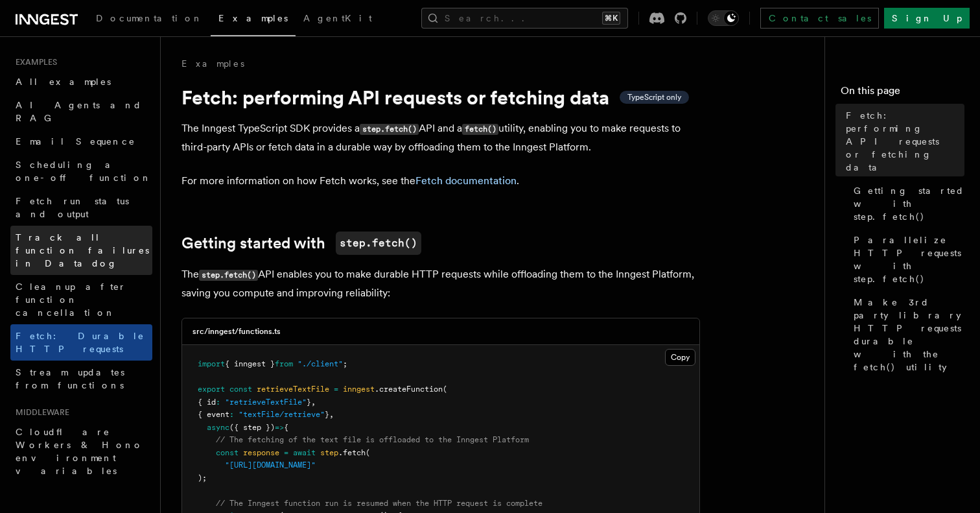 The image size is (980, 513). I want to click on a: Fetch: performing API requests or fetching data, so click(902, 141).